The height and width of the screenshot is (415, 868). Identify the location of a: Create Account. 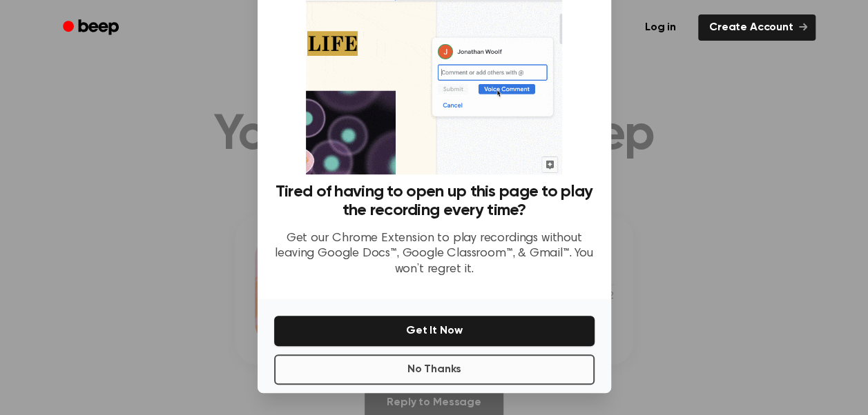
(756, 28).